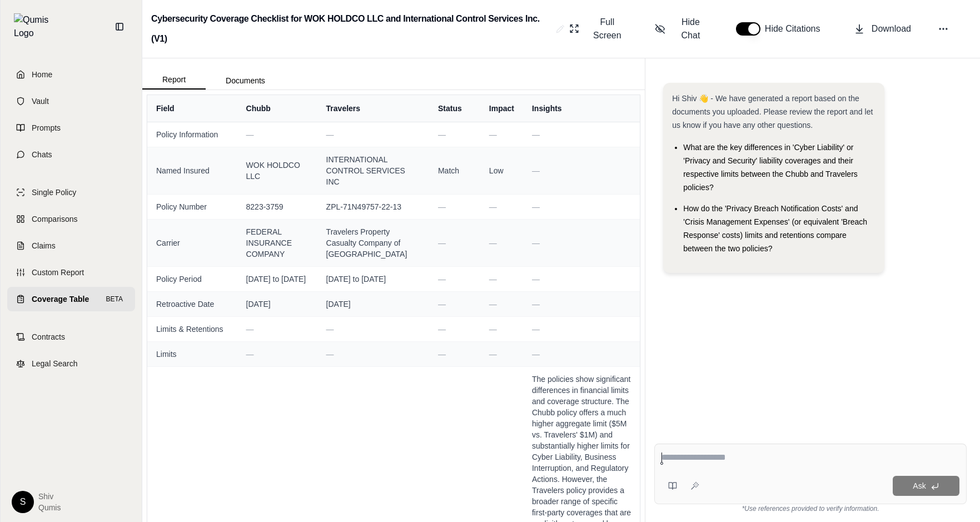  Describe the element at coordinates (607, 29) in the screenshot. I see `span: Full Screen` at that location.